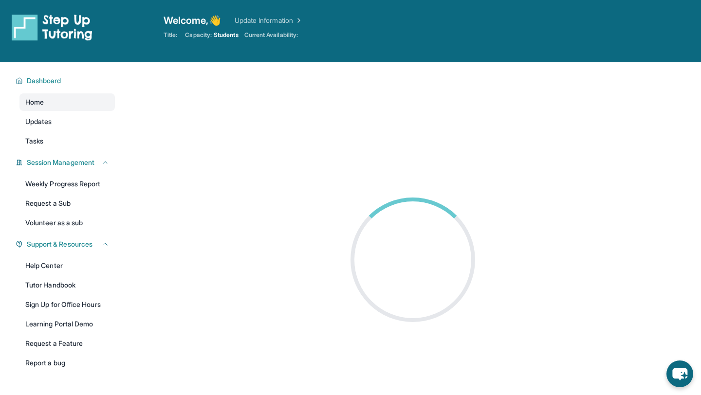 Image resolution: width=701 pixels, height=395 pixels. I want to click on span: Capacity:, so click(198, 35).